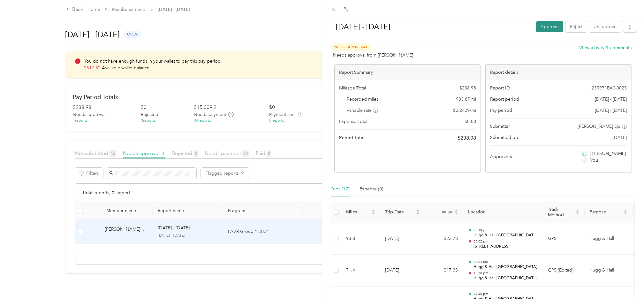  Describe the element at coordinates (363, 110) in the screenshot. I see `span: Variable rate` at that location.